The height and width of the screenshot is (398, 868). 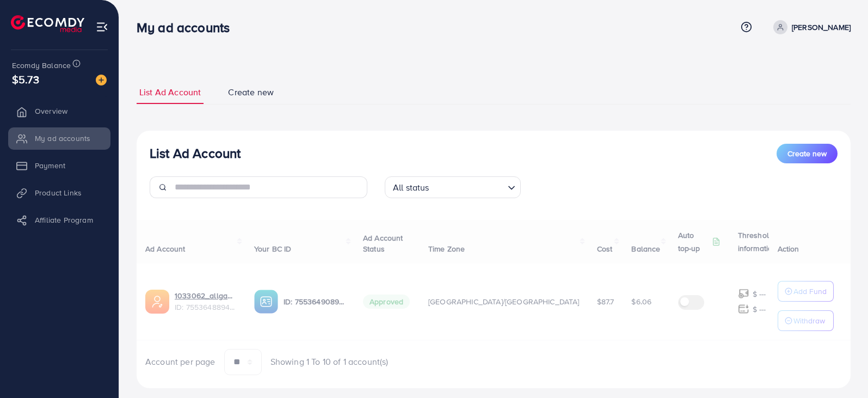 What do you see at coordinates (101, 27) in the screenshot?
I see `img: menu` at bounding box center [101, 27].